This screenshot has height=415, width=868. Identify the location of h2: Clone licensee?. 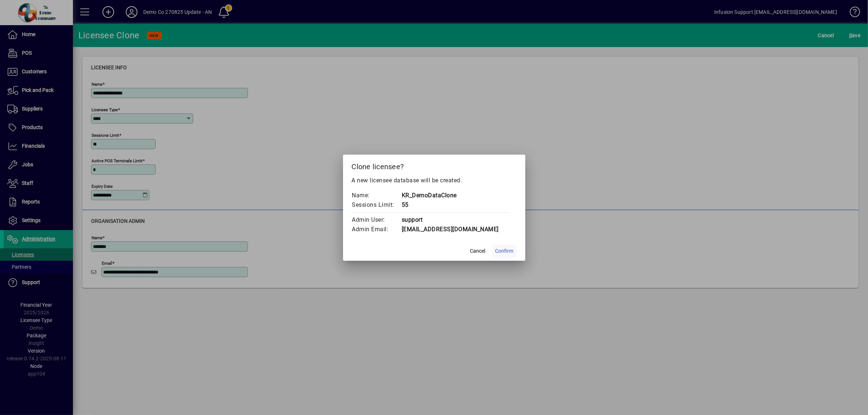
(434, 165).